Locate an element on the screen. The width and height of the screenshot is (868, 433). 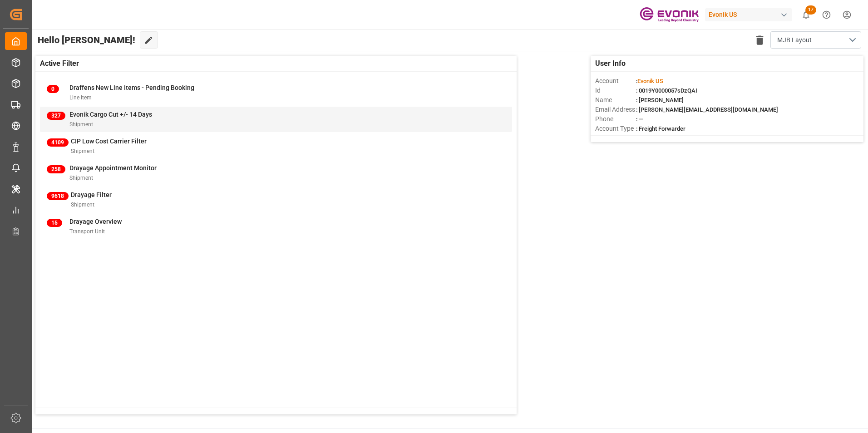
a: 9618Drayage FilterShipment is located at coordinates (276, 199).